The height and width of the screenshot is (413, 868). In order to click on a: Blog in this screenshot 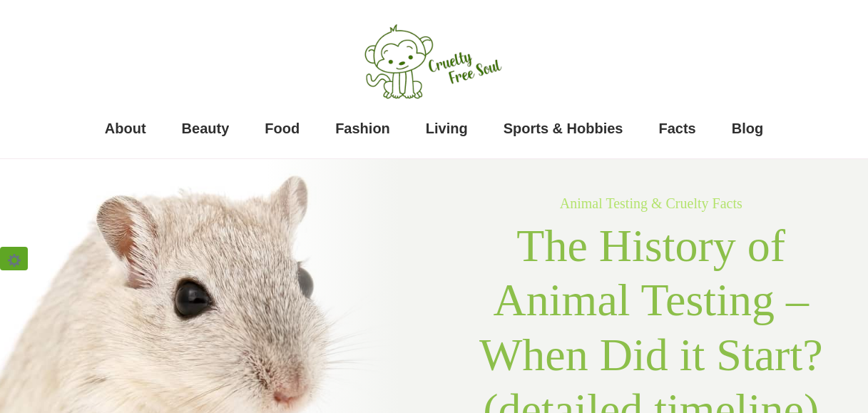, I will do `click(748, 128)`.